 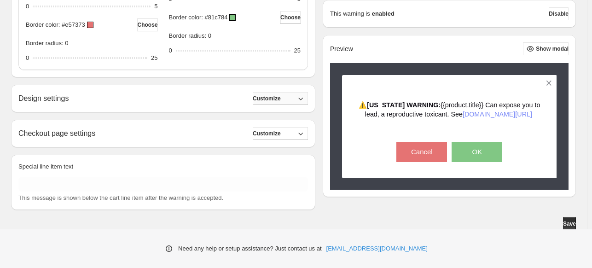 I want to click on button: Cancel, so click(x=422, y=152).